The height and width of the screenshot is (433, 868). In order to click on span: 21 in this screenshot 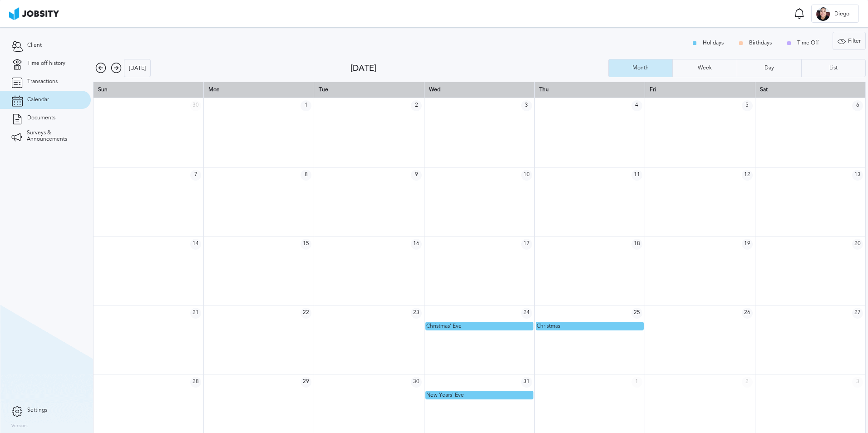, I will do `click(196, 313)`.